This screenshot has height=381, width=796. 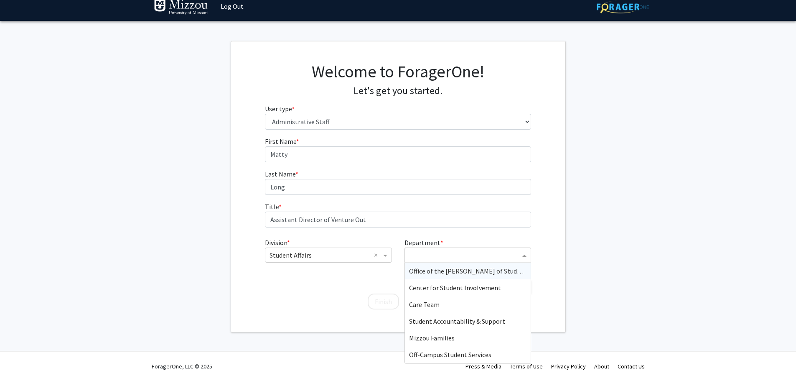 What do you see at coordinates (457, 321) in the screenshot?
I see `span: Student Accountability & Support` at bounding box center [457, 321].